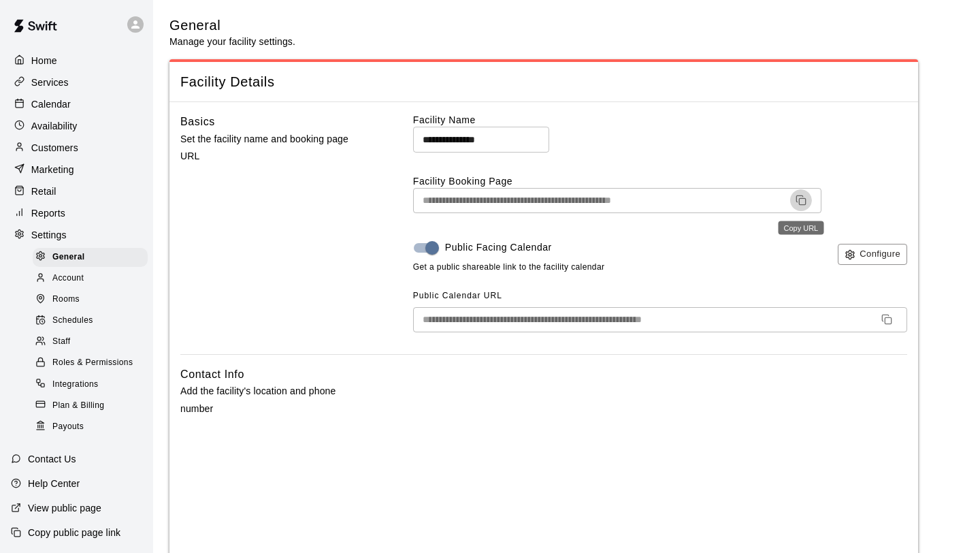 This screenshot has width=980, height=553. I want to click on div: Roles & Permissions, so click(90, 363).